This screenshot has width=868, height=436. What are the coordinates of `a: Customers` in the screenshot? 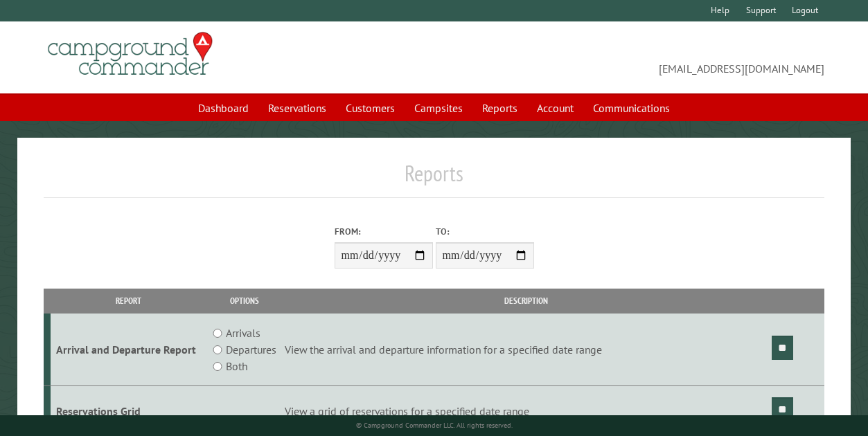 It's located at (370, 108).